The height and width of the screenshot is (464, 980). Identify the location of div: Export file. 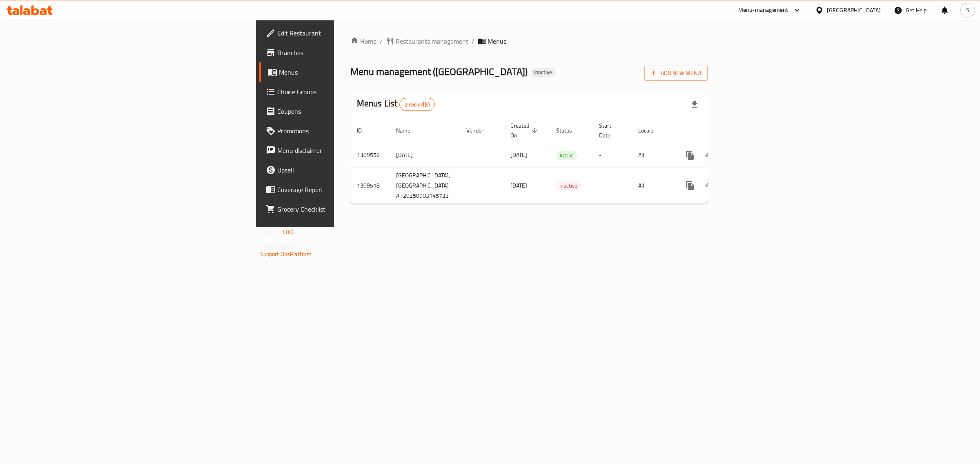
(695, 105).